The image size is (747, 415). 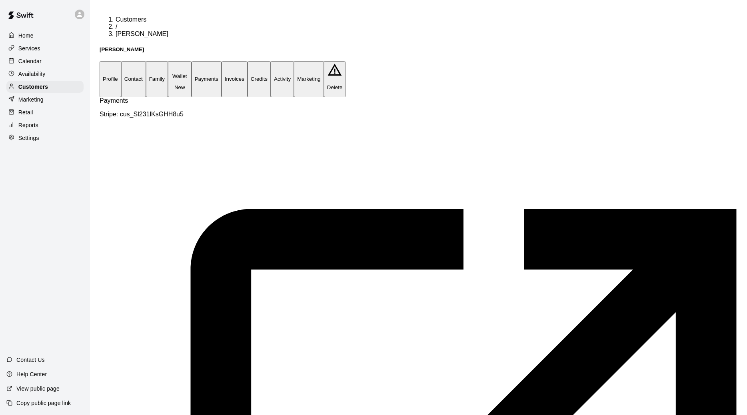 I want to click on div: Marketing, so click(x=45, y=100).